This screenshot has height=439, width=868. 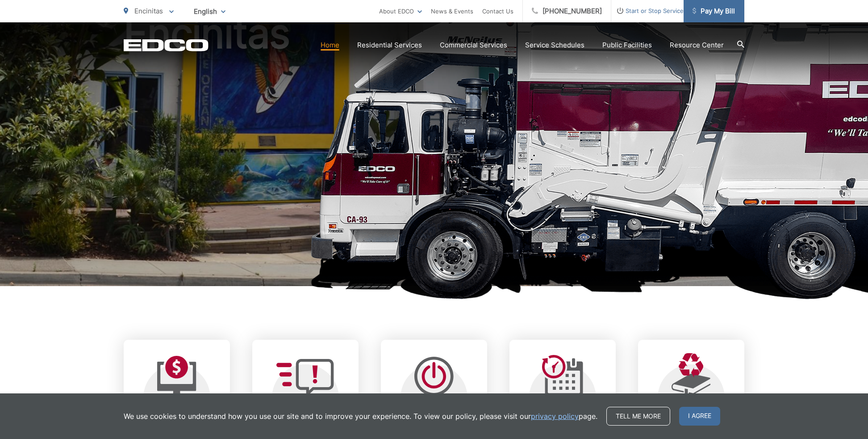 What do you see at coordinates (473, 45) in the screenshot?
I see `a: Commercial Services` at bounding box center [473, 45].